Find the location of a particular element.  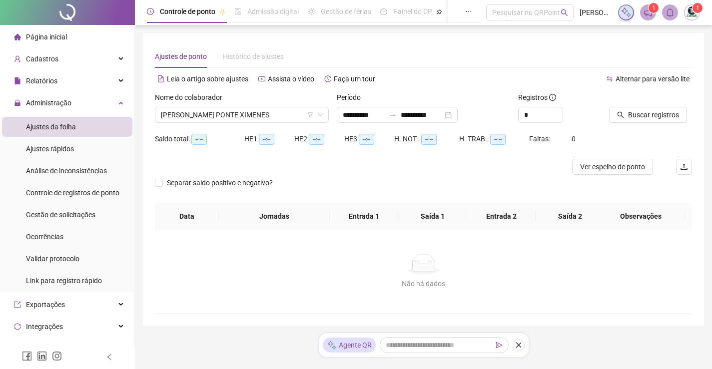

span: Leia o artigo sobre ajustes is located at coordinates (207, 79).